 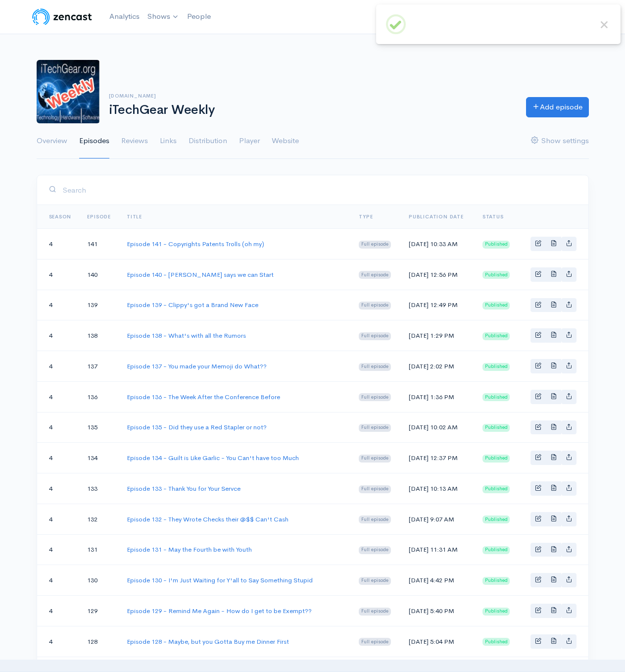 I want to click on a: Episode 131 - May the Fourth be with Youth, so click(x=189, y=549).